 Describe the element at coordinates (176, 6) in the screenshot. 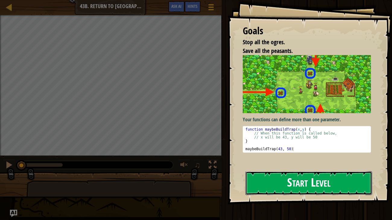

I see `span: Ask AI` at that location.